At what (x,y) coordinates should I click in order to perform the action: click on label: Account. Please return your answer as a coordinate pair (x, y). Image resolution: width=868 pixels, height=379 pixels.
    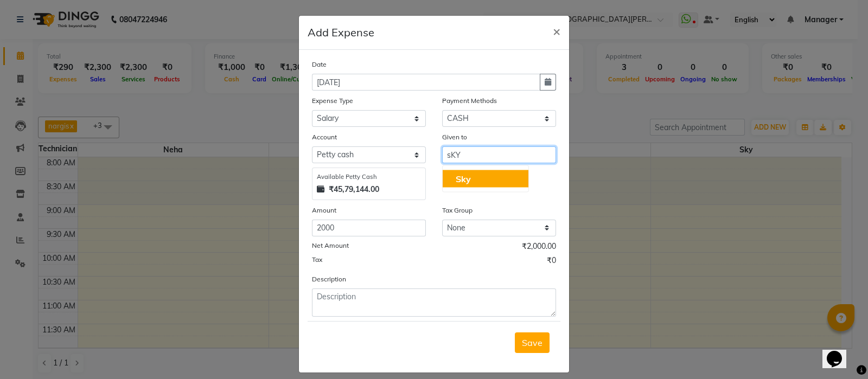
    Looking at the image, I should click on (324, 137).